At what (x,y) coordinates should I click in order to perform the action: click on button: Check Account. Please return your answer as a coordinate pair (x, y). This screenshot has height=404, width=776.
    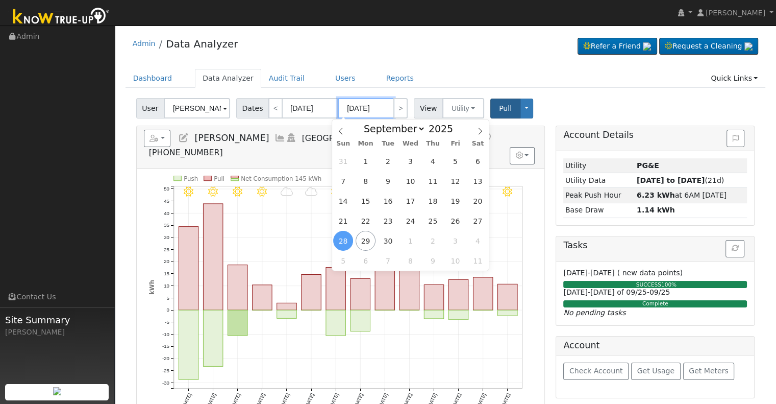
    Looking at the image, I should click on (596, 371).